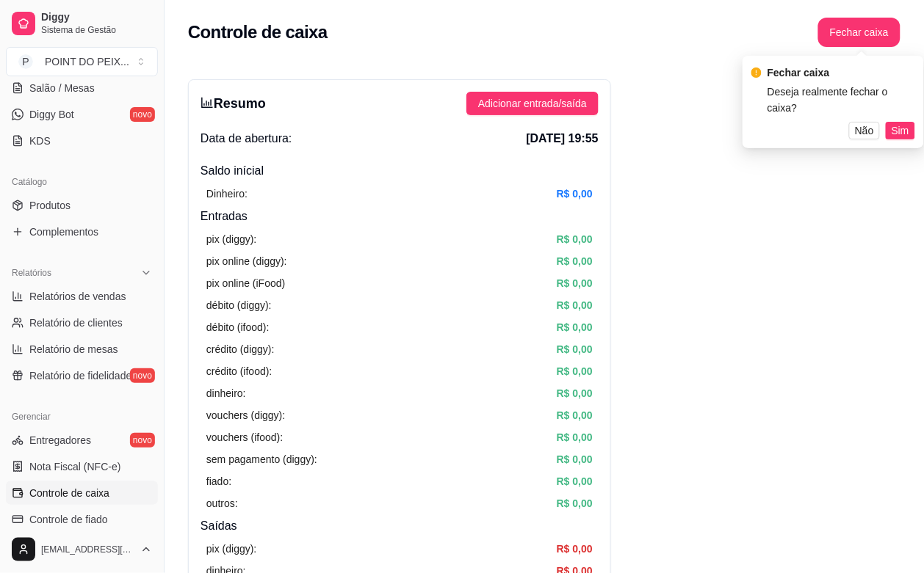 The image size is (924, 573). I want to click on span: Não, so click(865, 131).